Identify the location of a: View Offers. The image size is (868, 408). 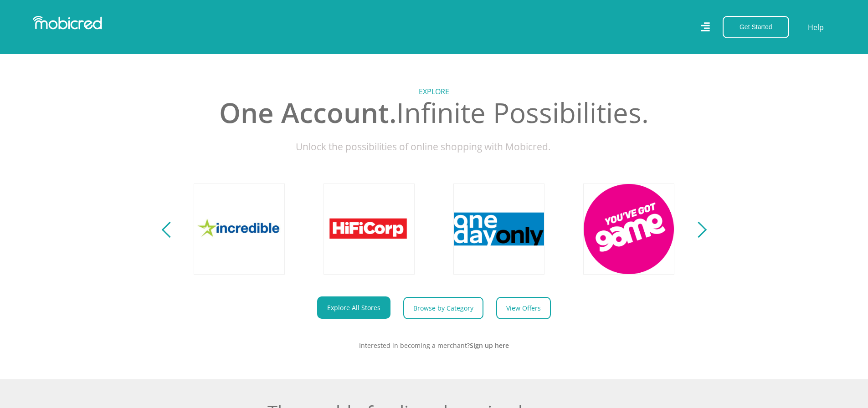
(523, 307).